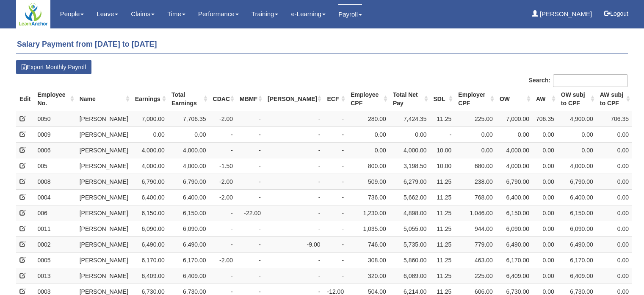  What do you see at coordinates (410, 244) in the screenshot?
I see `td: 5,735.00` at bounding box center [410, 244].